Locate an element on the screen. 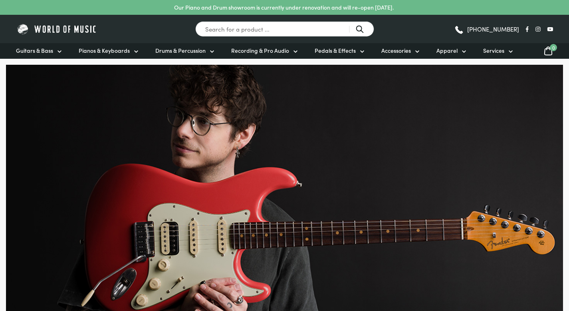 The width and height of the screenshot is (569, 311). span: Services is located at coordinates (493, 50).